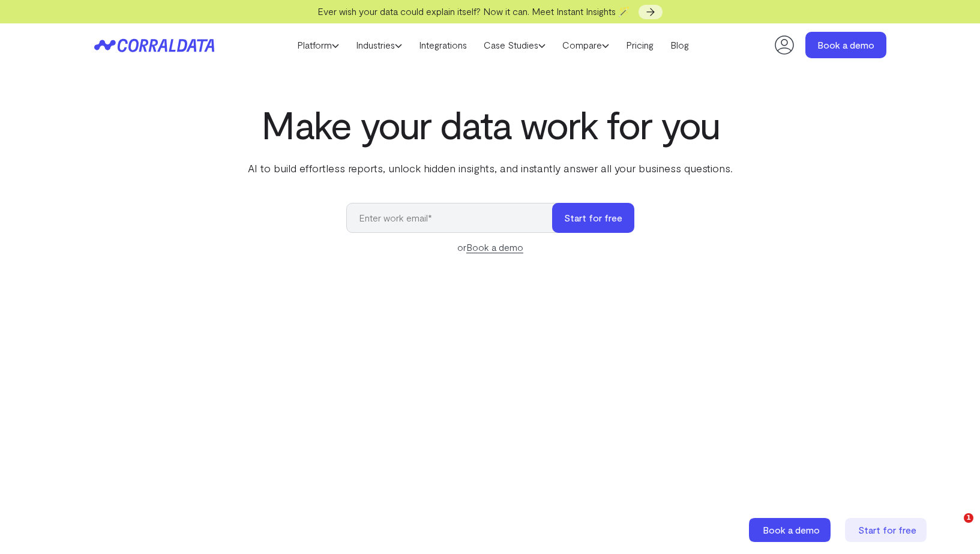 Image resolution: width=980 pixels, height=554 pixels. What do you see at coordinates (491, 248) in the screenshot?
I see `div: or` at bounding box center [491, 248].